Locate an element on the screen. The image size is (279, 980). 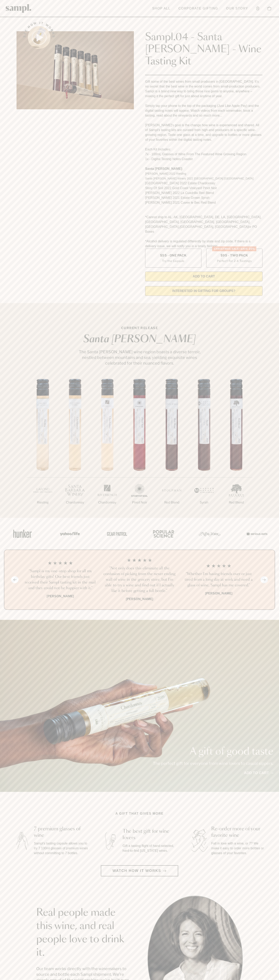
li: Story Of Soil 2022 Gold Coast Vineyard Pinot Noir is located at coordinates (204, 188).